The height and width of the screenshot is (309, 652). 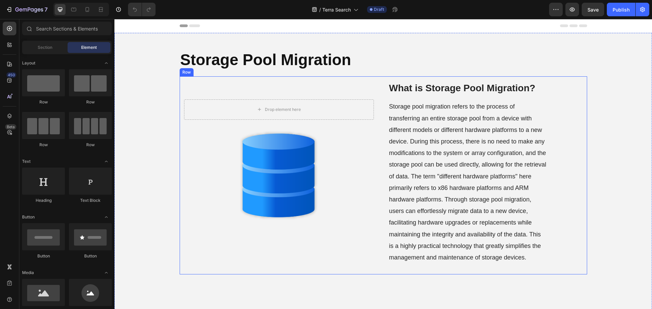 I want to click on div: Publish, so click(x=621, y=10).